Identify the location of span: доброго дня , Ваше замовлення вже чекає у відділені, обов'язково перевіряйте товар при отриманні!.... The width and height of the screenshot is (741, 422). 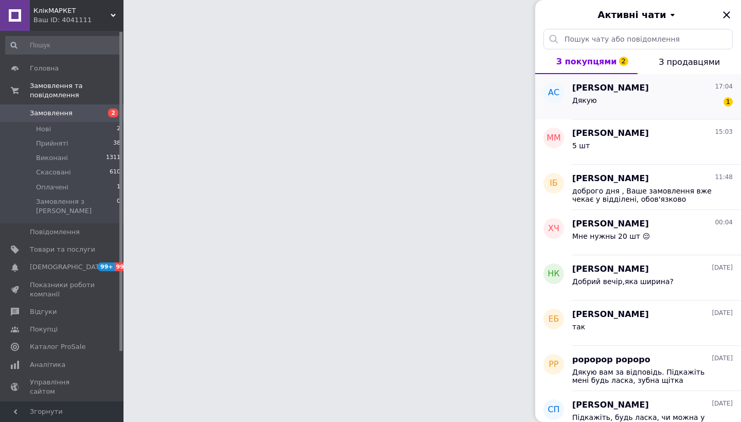
(645, 195).